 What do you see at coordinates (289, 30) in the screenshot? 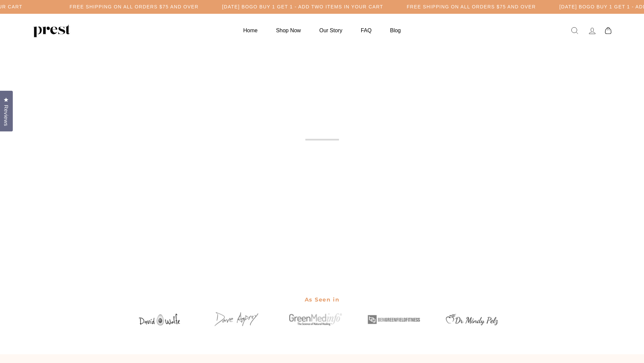
I see `a: Shop Now` at bounding box center [289, 30].